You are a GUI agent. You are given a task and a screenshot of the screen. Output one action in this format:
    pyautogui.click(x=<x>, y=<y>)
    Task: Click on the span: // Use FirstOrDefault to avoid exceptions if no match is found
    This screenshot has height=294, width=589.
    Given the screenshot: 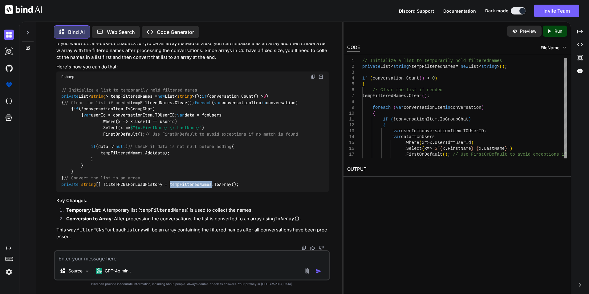 What is the action you would take?
    pyautogui.click(x=222, y=134)
    